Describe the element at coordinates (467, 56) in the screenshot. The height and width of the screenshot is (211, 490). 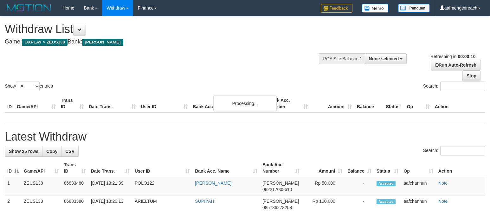
I see `strong: 00:00:10` at that location.